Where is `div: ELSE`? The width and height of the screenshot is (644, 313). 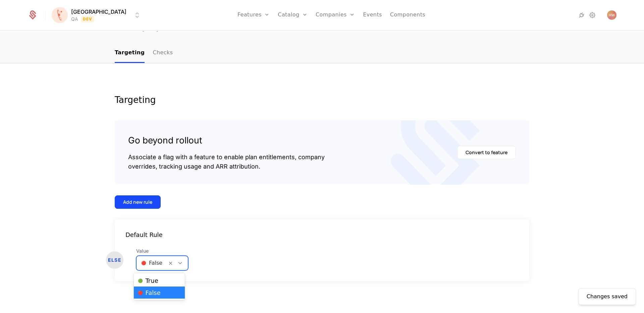 div: ELSE is located at coordinates (115, 260).